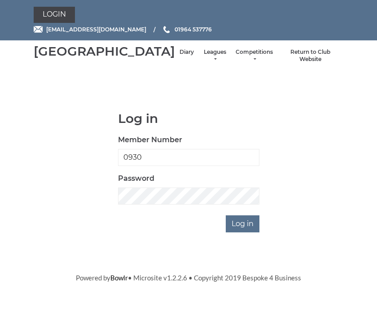  Describe the element at coordinates (150, 140) in the screenshot. I see `label: Member Number` at that location.